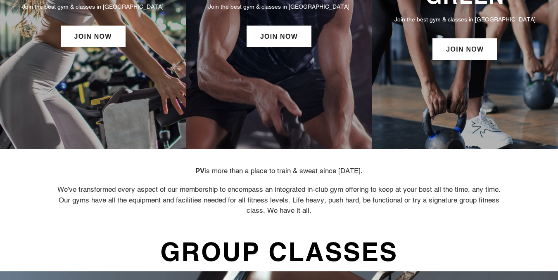  Describe the element at coordinates (93, 36) in the screenshot. I see `a: JOIN NOW: Finchley Membership` at that location.